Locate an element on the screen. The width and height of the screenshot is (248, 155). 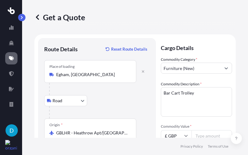
a: Privacy Policy is located at coordinates (191, 146).